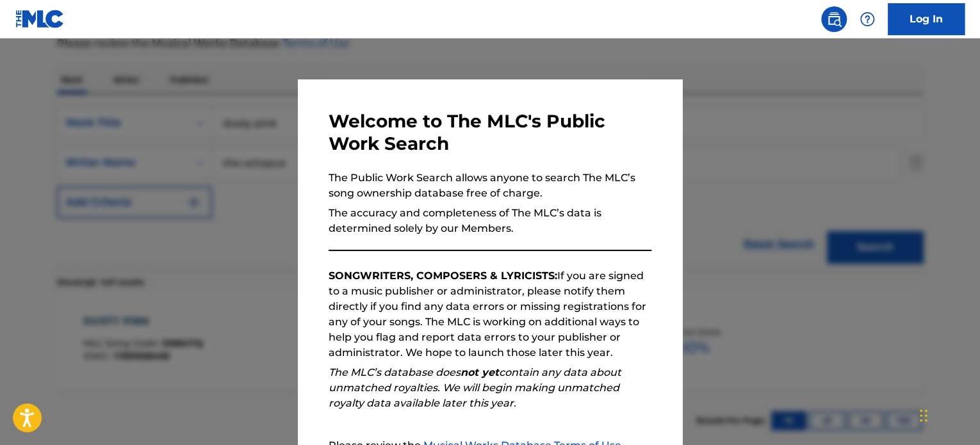  Describe the element at coordinates (490, 314) in the screenshot. I see `p: If you are signed to a music publisher or administrator, please notify them directly if you find ...` at that location.